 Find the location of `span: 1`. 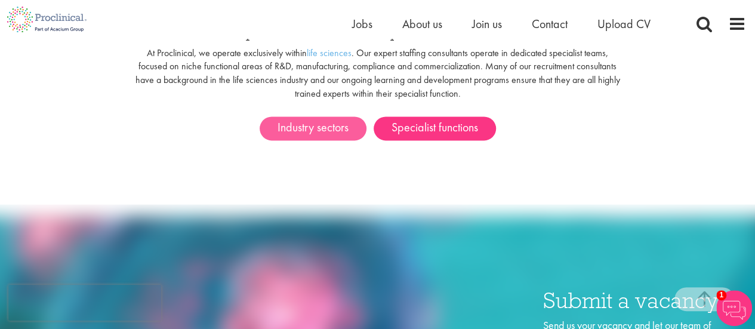

span: 1 is located at coordinates (721, 295).